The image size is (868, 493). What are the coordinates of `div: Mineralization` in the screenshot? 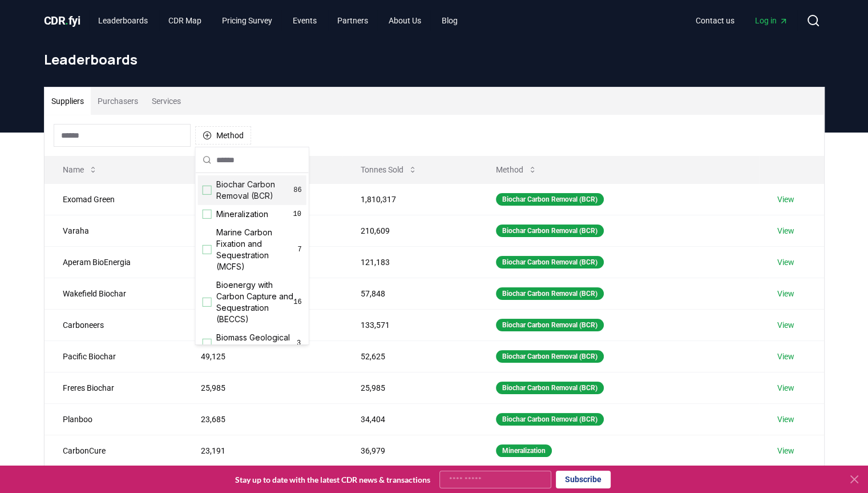 It's located at (524, 451).